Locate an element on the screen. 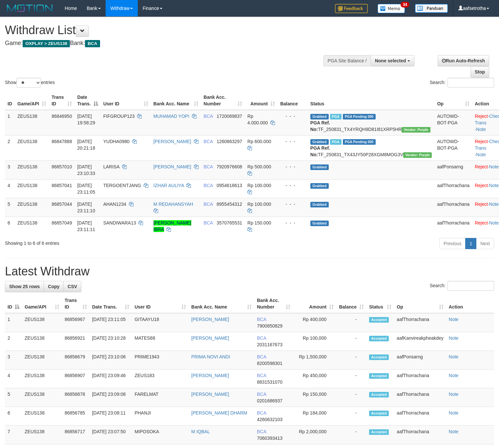  th: Date Trans.: activate to sort column descending is located at coordinates (87, 101).